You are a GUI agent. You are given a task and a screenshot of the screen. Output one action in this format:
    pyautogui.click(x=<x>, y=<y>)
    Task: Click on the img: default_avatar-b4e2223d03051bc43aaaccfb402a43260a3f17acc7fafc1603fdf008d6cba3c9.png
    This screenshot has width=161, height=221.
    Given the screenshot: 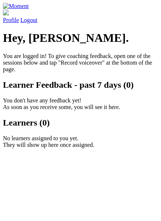 What is the action you would take?
    pyautogui.click(x=6, y=12)
    